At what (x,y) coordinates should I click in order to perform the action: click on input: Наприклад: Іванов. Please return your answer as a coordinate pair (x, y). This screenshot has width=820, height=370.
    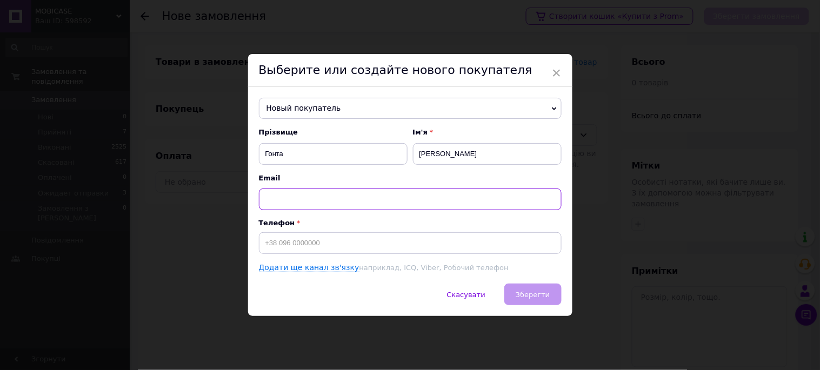
    Looking at the image, I should click on (333, 154).